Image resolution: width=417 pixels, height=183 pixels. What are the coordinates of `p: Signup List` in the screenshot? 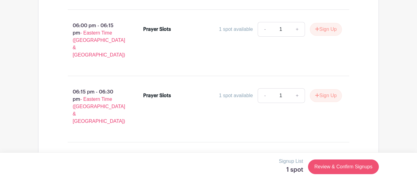 It's located at (291, 161).